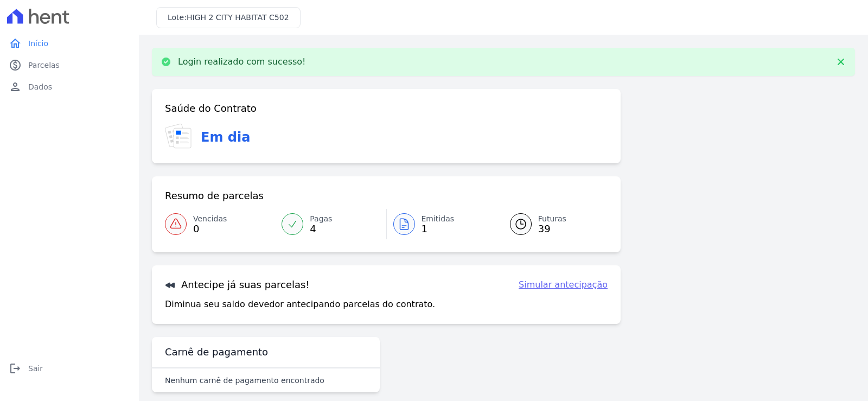  I want to click on span: HIGH 2 CITY HABITAT C502, so click(238, 17).